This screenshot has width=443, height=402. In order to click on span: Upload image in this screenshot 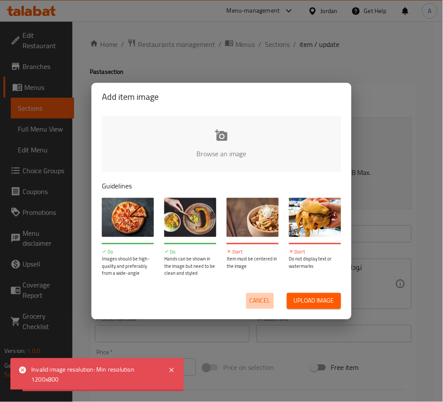, I will do `click(314, 301)`.